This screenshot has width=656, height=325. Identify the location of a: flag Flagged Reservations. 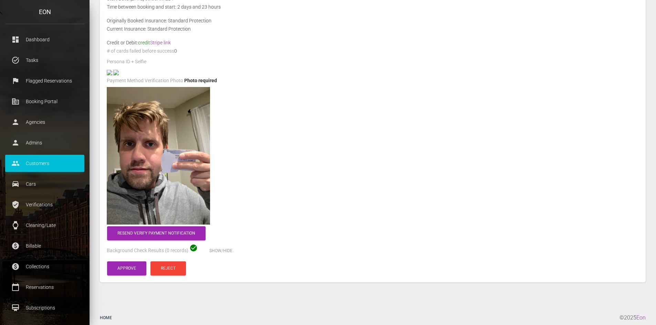
(45, 81).